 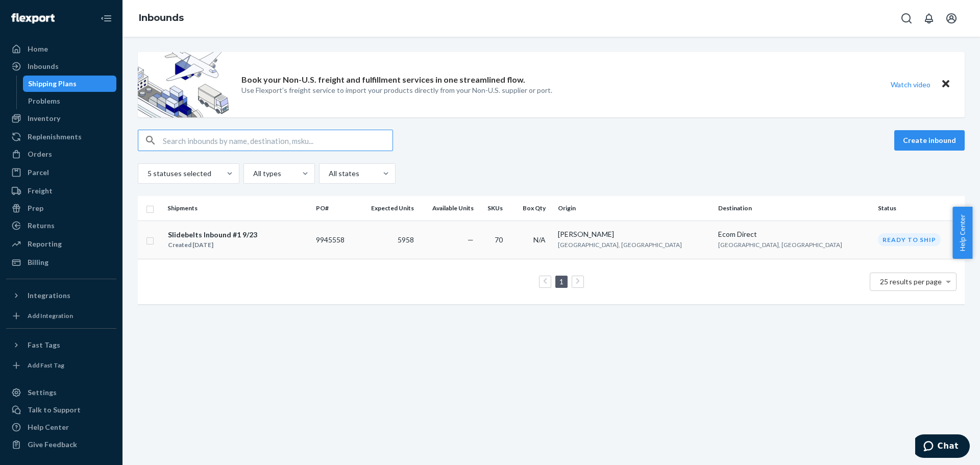 What do you see at coordinates (45, 244) in the screenshot?
I see `div: Reporting` at bounding box center [45, 244].